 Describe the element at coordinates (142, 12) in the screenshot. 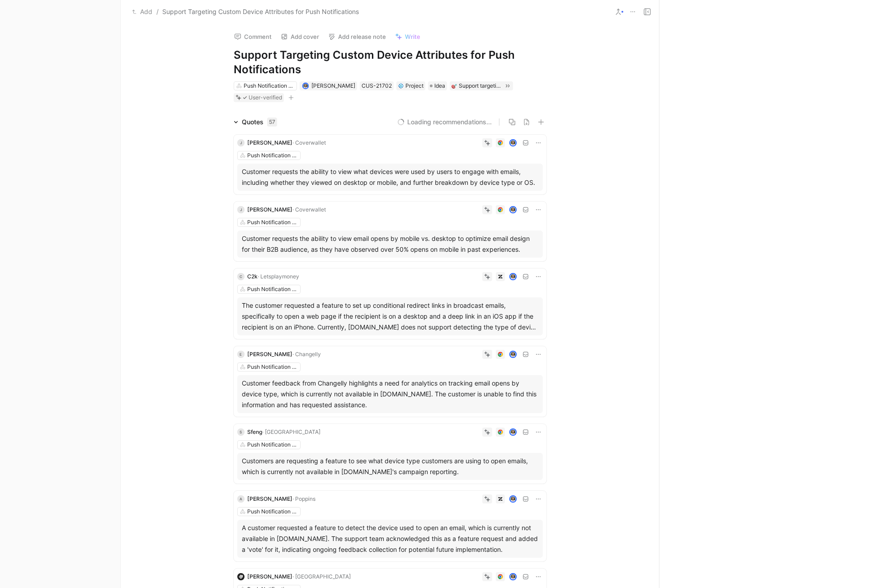

I see `button: Add` at that location.